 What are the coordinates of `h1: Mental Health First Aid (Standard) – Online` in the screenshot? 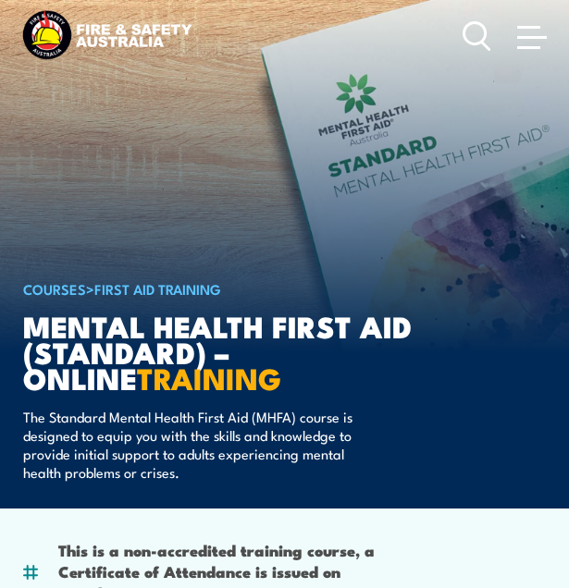 It's located at (252, 351).